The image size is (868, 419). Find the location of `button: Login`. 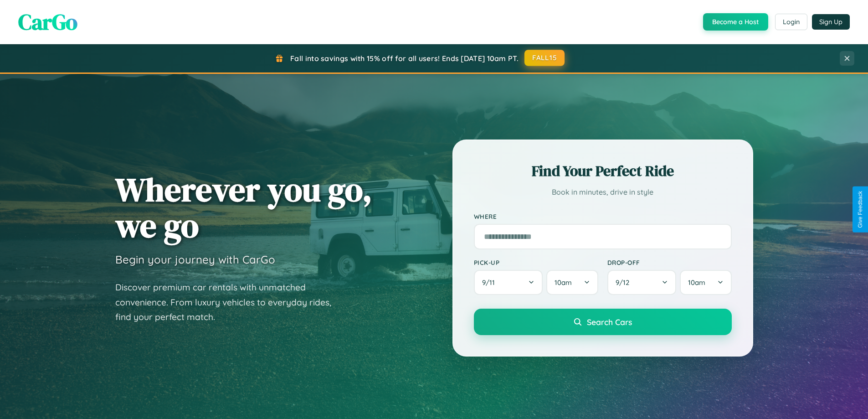

button: Login is located at coordinates (791, 22).